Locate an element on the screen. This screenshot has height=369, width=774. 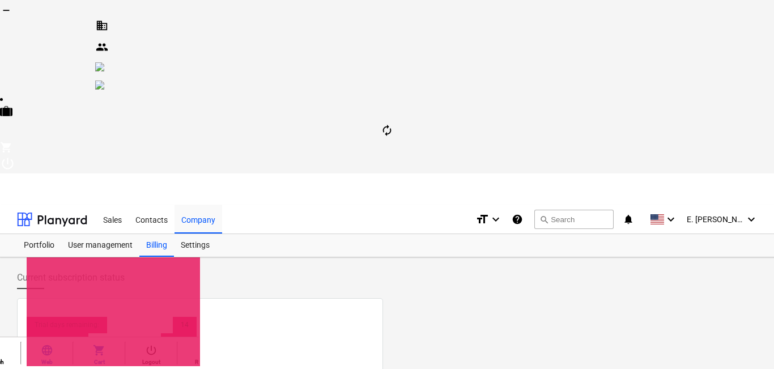
i: Knowledge base is located at coordinates (517, 219).